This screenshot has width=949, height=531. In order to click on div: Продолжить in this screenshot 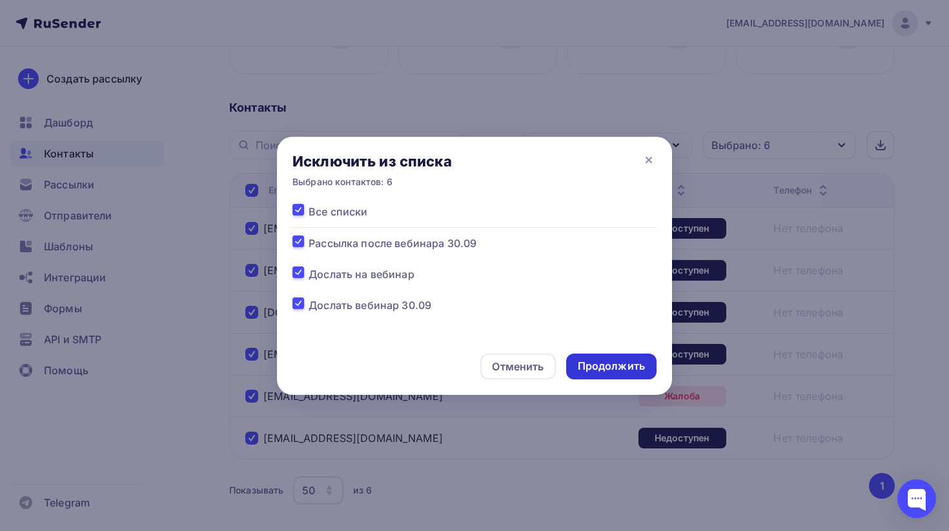, I will do `click(611, 366)`.